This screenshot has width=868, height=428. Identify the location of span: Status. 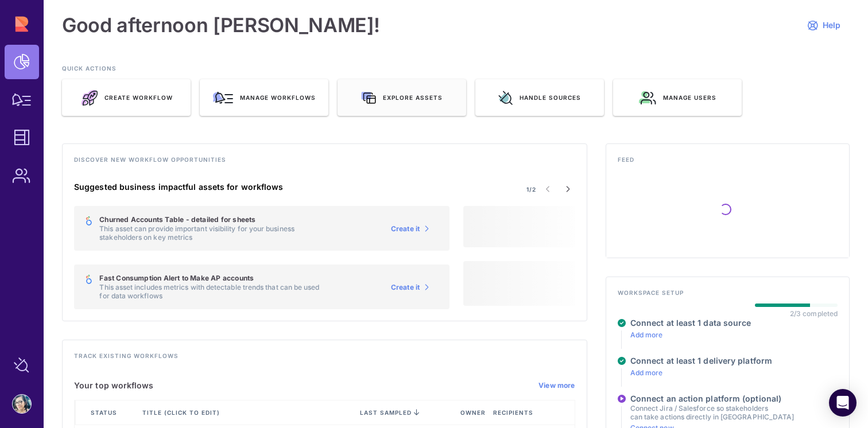
(105, 413).